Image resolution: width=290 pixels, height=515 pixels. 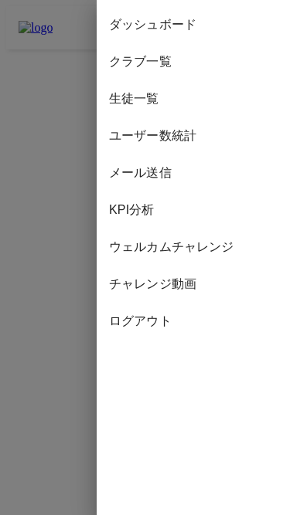 What do you see at coordinates (193, 284) in the screenshot?
I see `div: チャレンジ動画` at bounding box center [193, 284].